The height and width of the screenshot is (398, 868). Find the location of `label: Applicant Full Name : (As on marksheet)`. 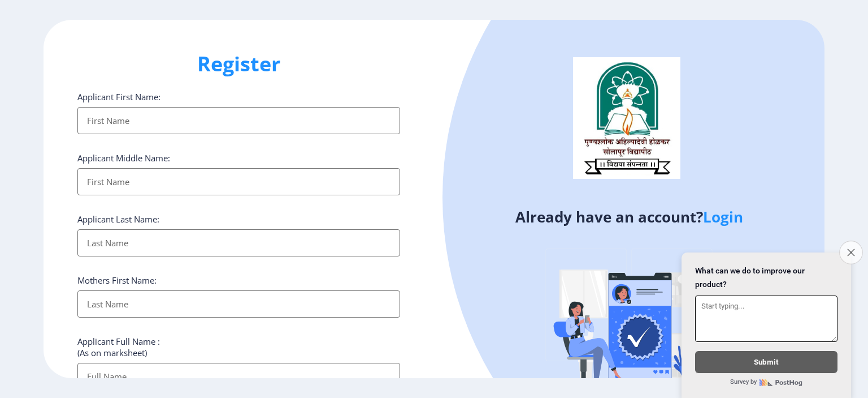

label: Applicant Full Name : (As on marksheet) is located at coordinates (119, 347).